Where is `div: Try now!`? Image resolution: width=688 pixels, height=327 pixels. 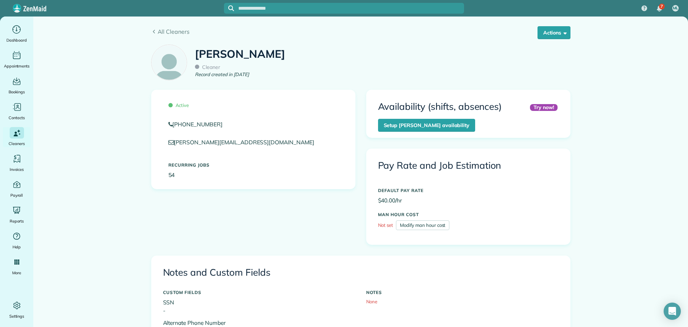 div: Try now! is located at coordinates (544, 107).